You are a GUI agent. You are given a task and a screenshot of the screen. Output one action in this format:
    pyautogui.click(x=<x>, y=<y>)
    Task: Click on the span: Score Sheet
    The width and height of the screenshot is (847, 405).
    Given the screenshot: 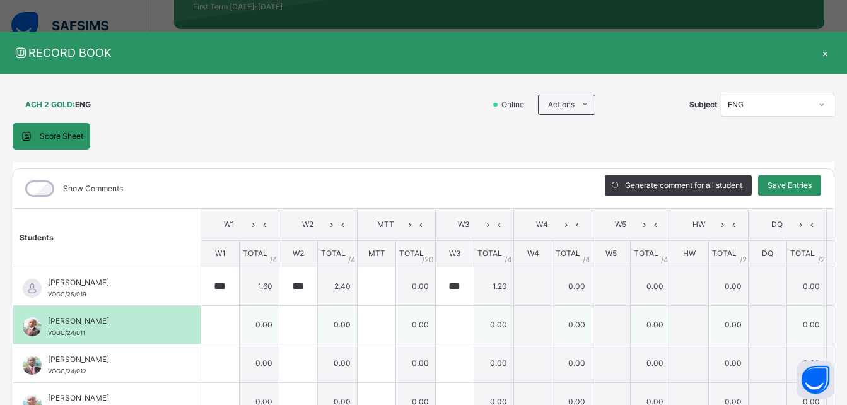 What is the action you would take?
    pyautogui.click(x=61, y=136)
    